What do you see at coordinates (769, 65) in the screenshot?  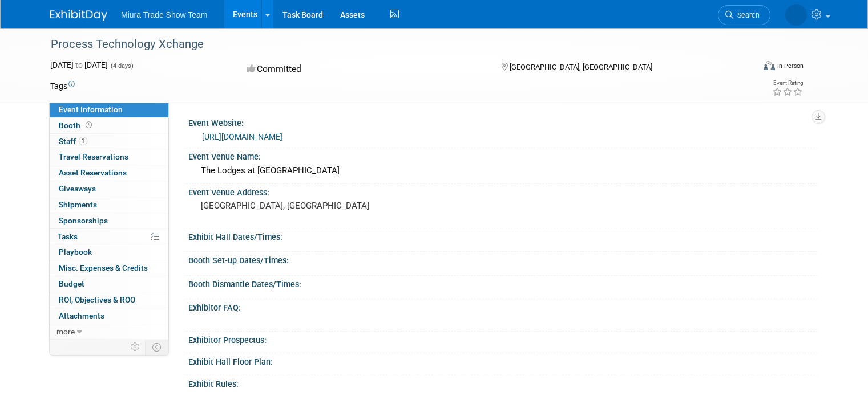 I see `img: Format-Inperson.png` at bounding box center [769, 65].